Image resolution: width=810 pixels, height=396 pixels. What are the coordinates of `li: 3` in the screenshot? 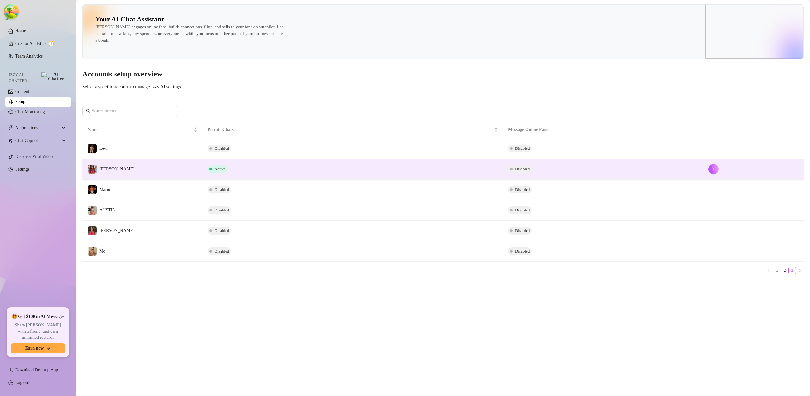 It's located at (792, 271).